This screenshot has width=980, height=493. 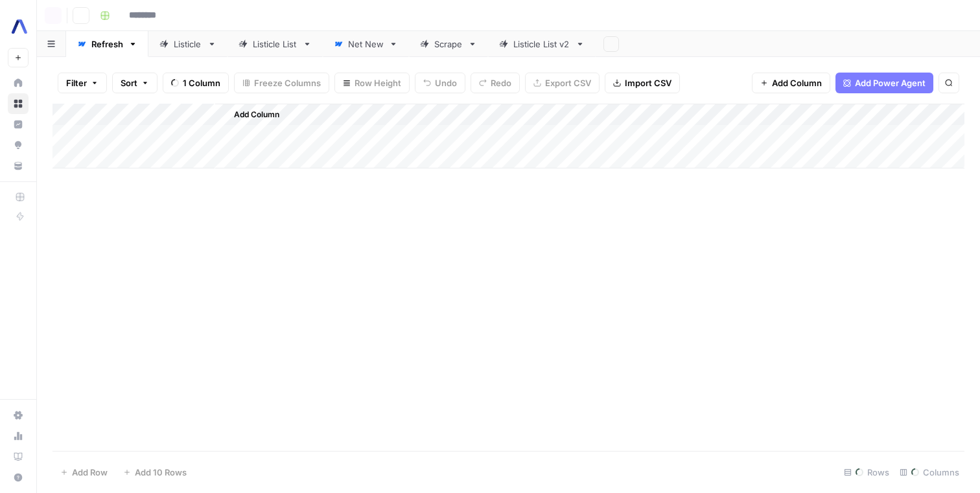 I want to click on button: Add Row, so click(x=84, y=472).